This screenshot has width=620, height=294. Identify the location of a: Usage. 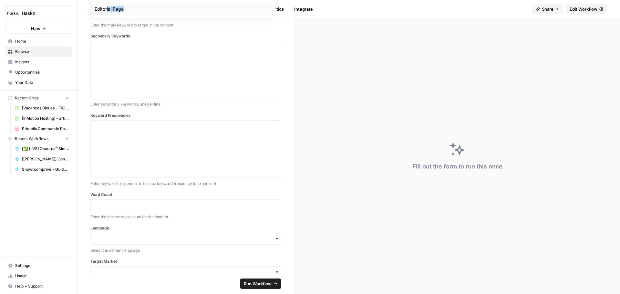
(38, 276).